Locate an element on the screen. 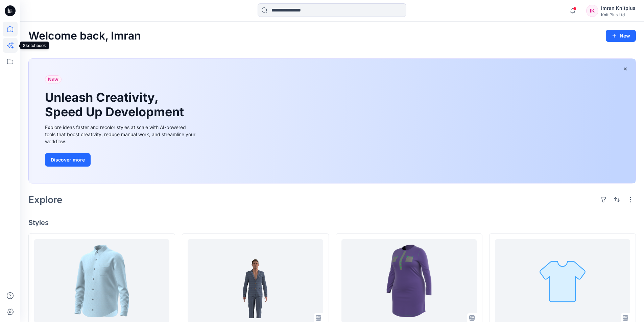 This screenshot has width=644, height=322. h2: Welcome back, Imran is located at coordinates (84, 36).